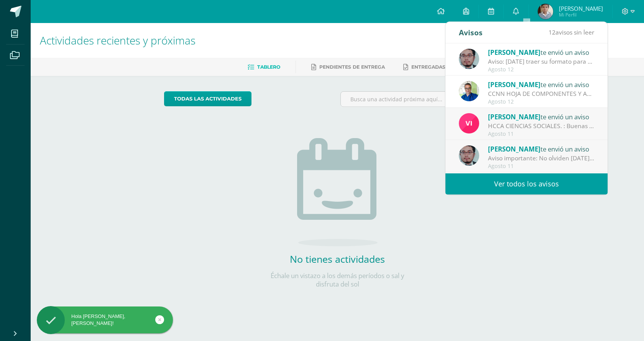 The height and width of the screenshot is (341, 644). Describe the element at coordinates (348, 67) in the screenshot. I see `a: Pendientes de entrega` at that location.